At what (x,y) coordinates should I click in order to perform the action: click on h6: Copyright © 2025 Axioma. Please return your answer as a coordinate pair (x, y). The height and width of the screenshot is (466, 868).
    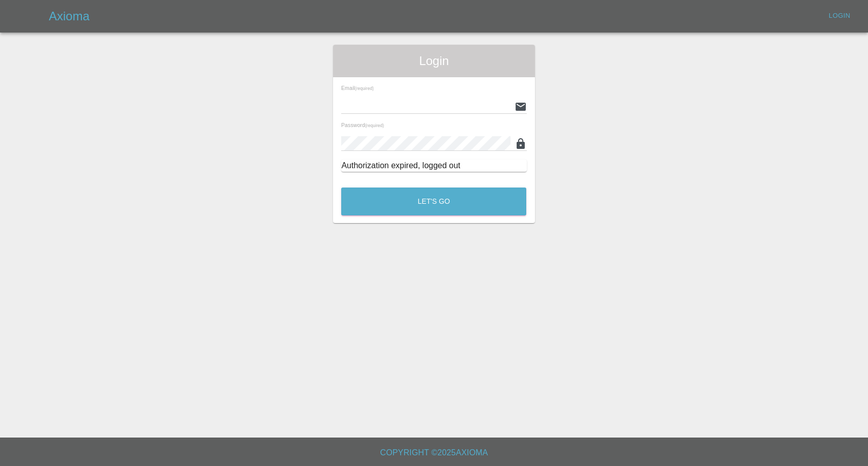
    Looking at the image, I should click on (434, 453).